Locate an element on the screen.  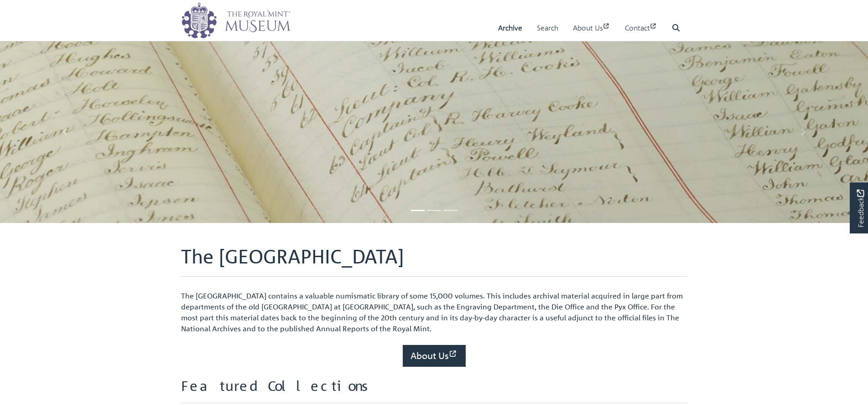
img: logo_wide.png is located at coordinates (236, 20).